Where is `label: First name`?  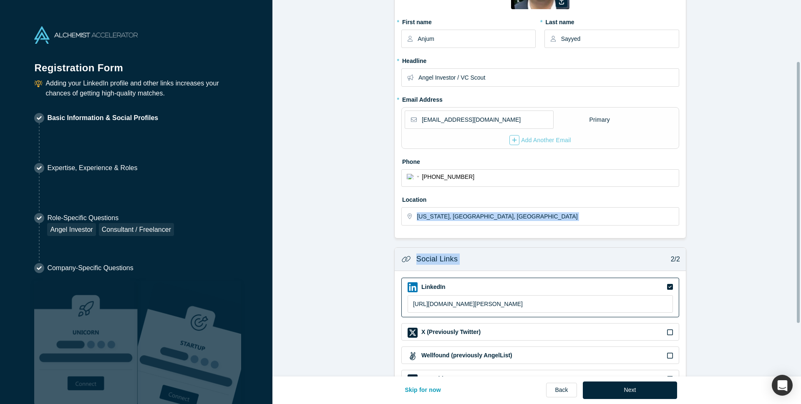
label: First name is located at coordinates (469, 21).